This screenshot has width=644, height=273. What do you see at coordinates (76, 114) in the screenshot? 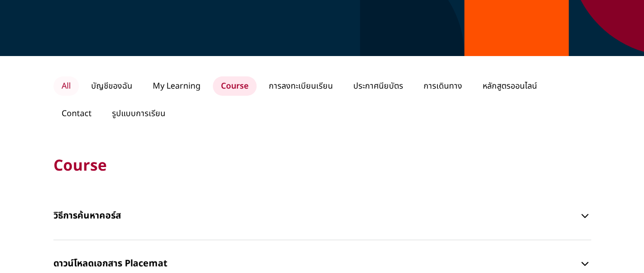
I see `p: Contact` at bounding box center [76, 114].